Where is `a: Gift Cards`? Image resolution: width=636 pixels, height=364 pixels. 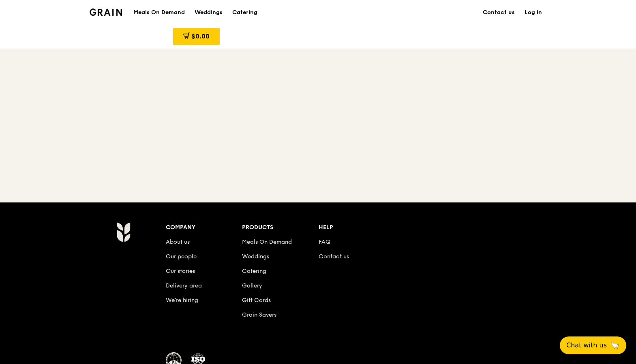
a: Gift Cards is located at coordinates (256, 300).